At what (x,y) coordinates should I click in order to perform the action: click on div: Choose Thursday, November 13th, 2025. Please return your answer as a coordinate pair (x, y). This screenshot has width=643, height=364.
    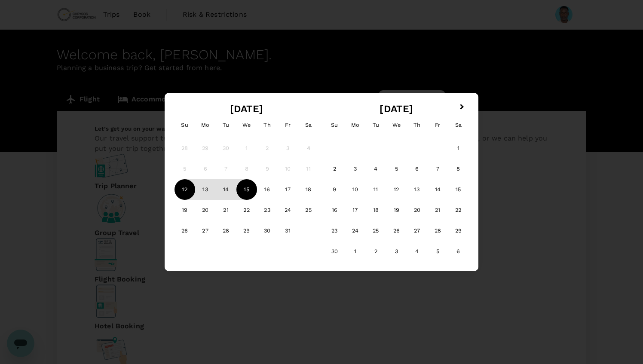
    Looking at the image, I should click on (417, 190).